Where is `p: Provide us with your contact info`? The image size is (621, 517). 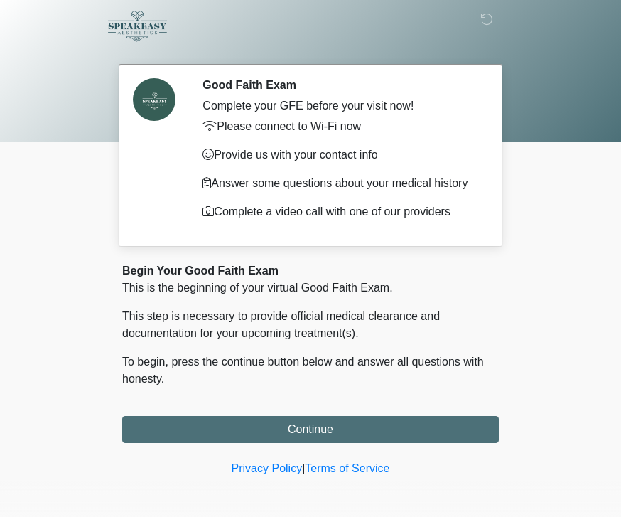 p: Provide us with your contact info is located at coordinates (340, 155).